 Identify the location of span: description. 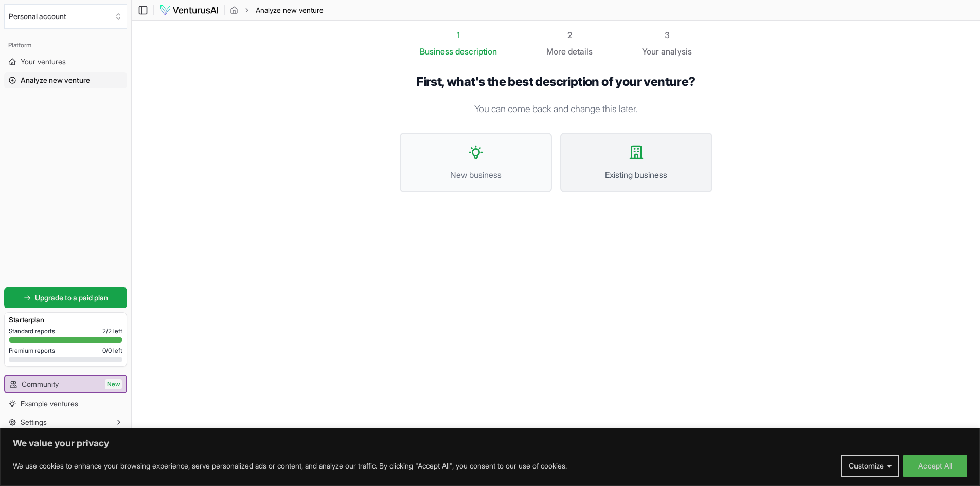
(475, 51).